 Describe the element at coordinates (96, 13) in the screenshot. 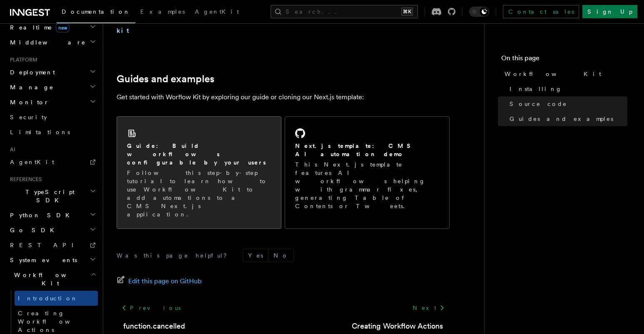

I see `a: Documentation` at that location.